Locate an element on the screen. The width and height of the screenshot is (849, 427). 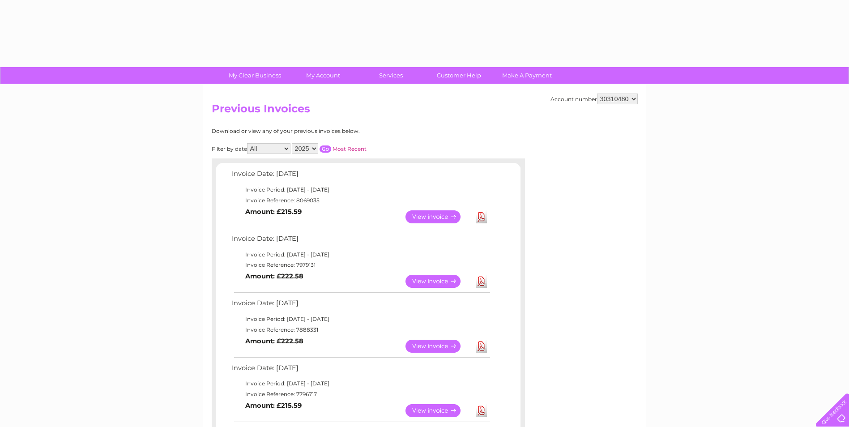
div: Account number is located at coordinates (594, 99).